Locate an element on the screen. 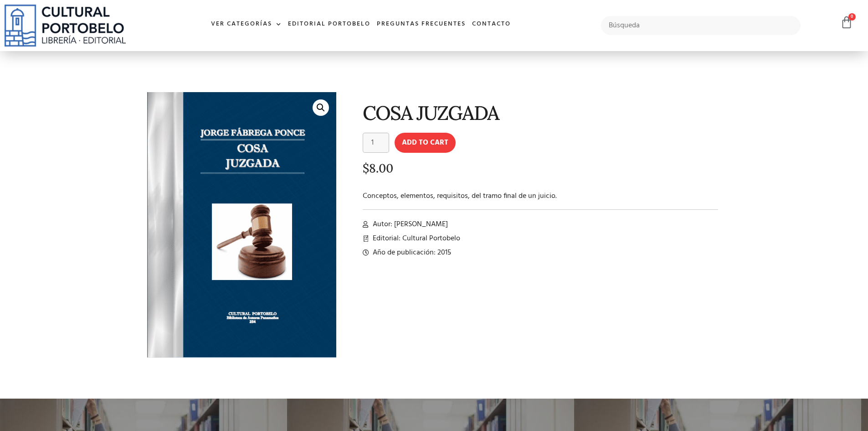 This screenshot has width=868, height=431. a: Editorial Portobelo is located at coordinates (329, 25).